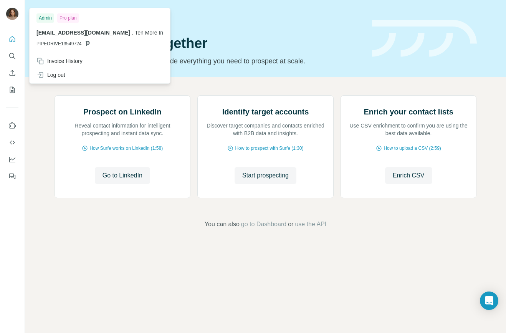  Describe the element at coordinates (149, 33) in the screenshot. I see `span: Ten More In` at that location.